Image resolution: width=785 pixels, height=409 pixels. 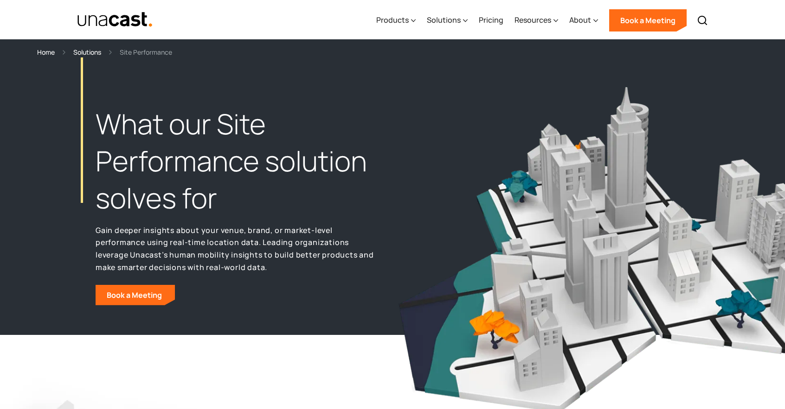 I want to click on a: Solutions, so click(x=87, y=52).